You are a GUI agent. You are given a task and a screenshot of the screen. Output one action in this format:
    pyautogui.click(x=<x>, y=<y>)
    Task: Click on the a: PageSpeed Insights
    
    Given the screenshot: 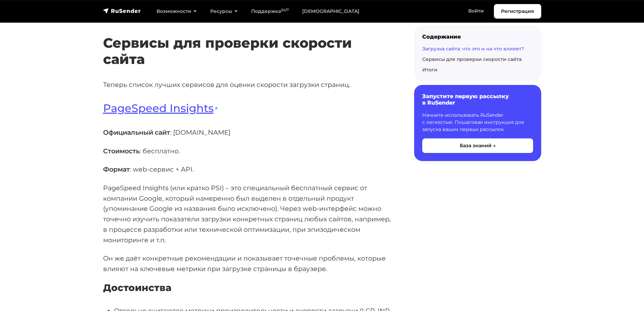 What is the action you would take?
    pyautogui.click(x=160, y=108)
    